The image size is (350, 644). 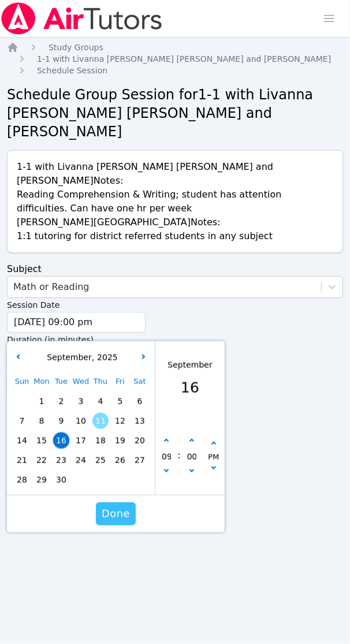 What do you see at coordinates (100, 401) in the screenshot?
I see `div: Choose Thursday September 04 of 2025` at bounding box center [100, 401].